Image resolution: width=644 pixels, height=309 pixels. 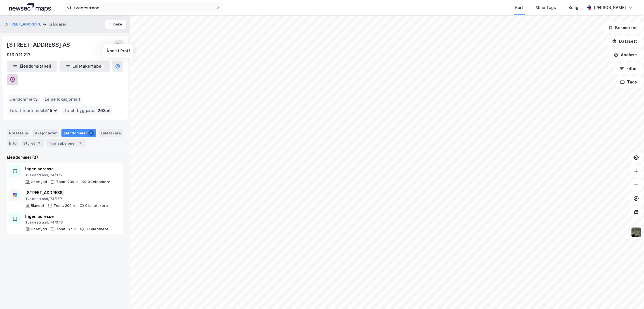 What do you see at coordinates (65, 206) in the screenshot?
I see `div: Tomt: 209 ㎡` at bounding box center [65, 206].